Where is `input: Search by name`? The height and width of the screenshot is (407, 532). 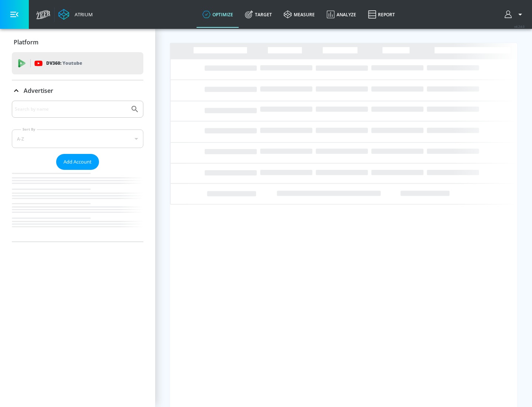 input: Search by name is located at coordinates (71, 109).